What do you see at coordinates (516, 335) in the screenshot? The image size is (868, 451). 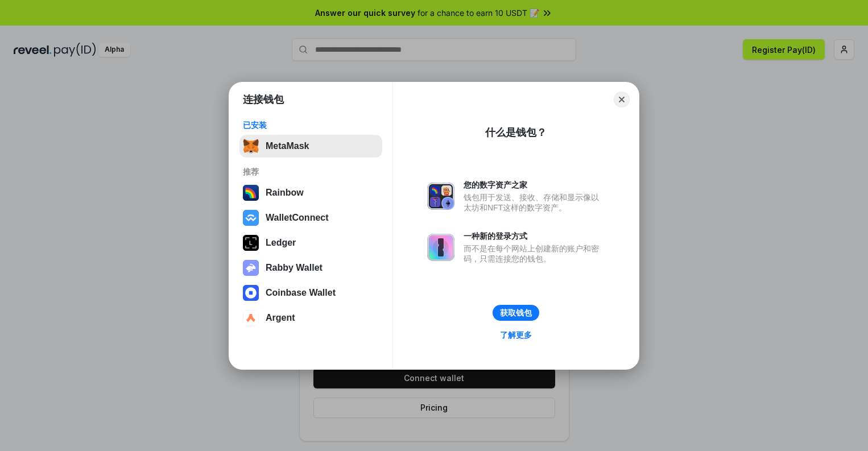 I see `div: 了解更多` at bounding box center [516, 335].